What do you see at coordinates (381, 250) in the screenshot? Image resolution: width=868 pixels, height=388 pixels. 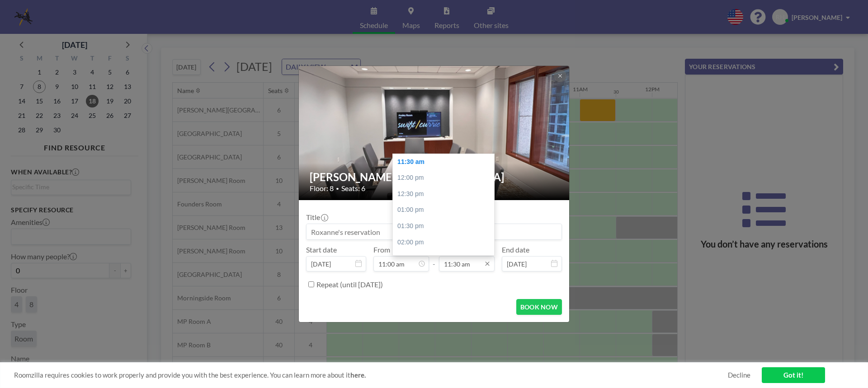 I see `label: From` at bounding box center [381, 250].